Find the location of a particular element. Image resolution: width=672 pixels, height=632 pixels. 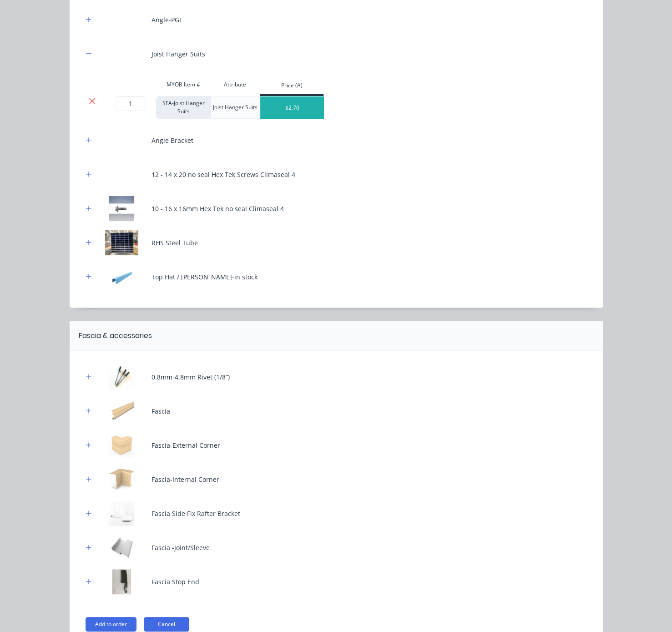

div: 0.8mm-4.8mm Rivet (1/8”) is located at coordinates (191, 377).